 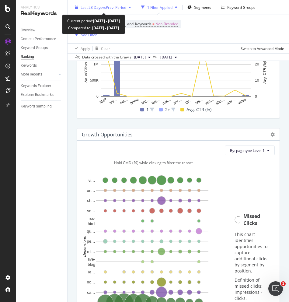 I want to click on a: More Reports, so click(x=39, y=74).